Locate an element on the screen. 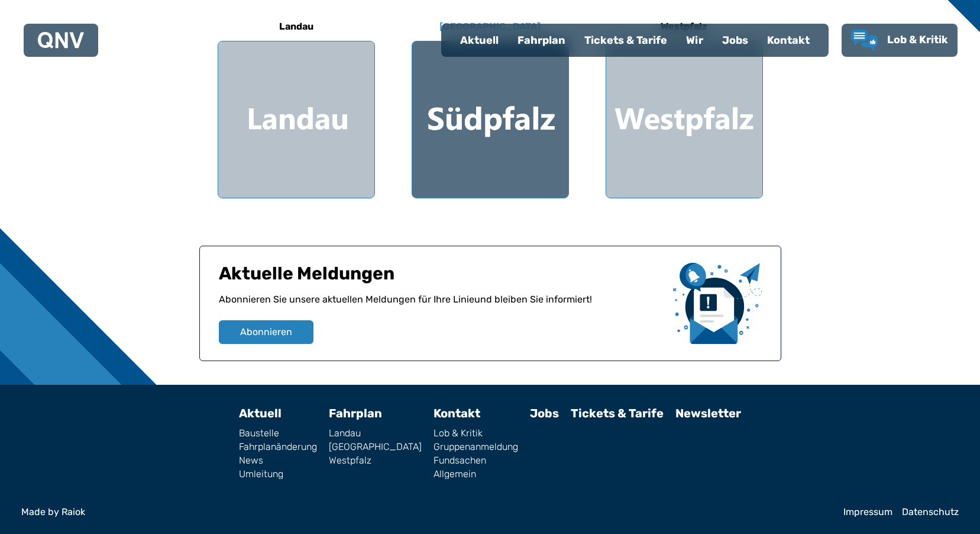 The height and width of the screenshot is (534, 980). div: Tickets & Tarife is located at coordinates (626, 40).